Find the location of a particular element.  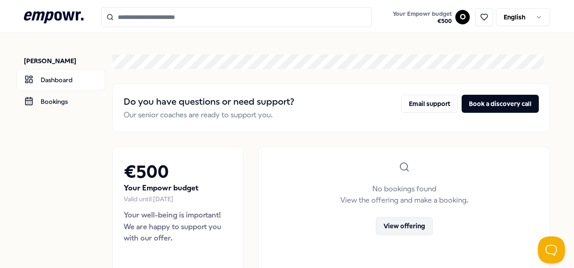

span: € 500 is located at coordinates (422, 21).